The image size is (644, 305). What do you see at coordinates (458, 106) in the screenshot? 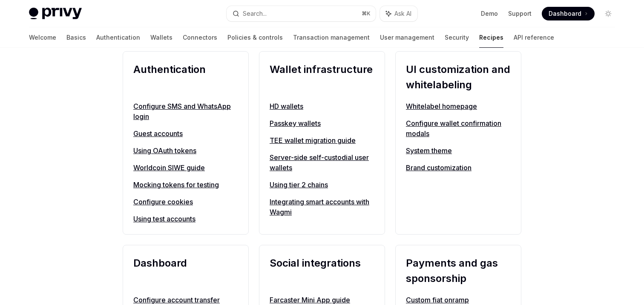
I see `a: Whitelabel homepage` at bounding box center [458, 106].